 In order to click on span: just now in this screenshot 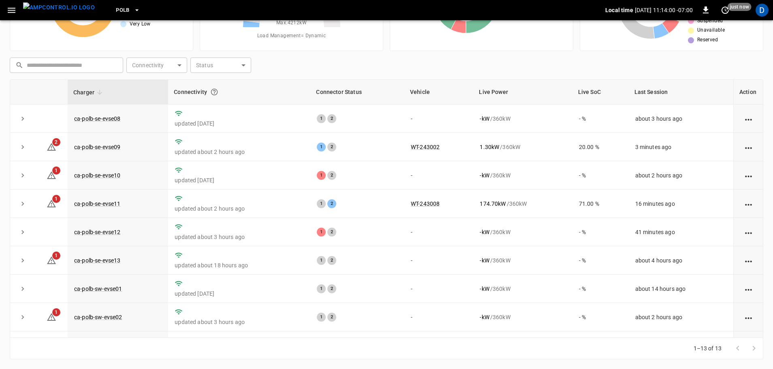, I will do `click(740, 7)`.